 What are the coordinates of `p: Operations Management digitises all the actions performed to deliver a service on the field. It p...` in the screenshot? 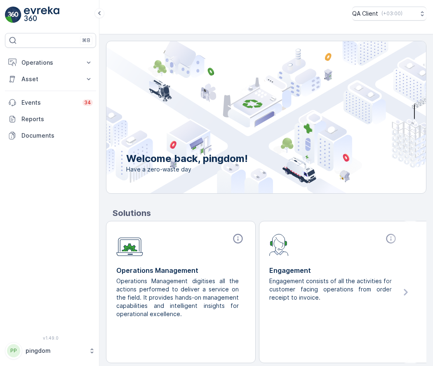 It's located at (177, 297).